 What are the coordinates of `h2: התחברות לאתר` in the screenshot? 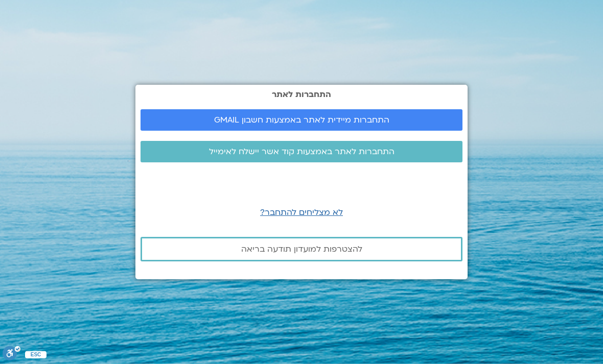 It's located at (302, 94).